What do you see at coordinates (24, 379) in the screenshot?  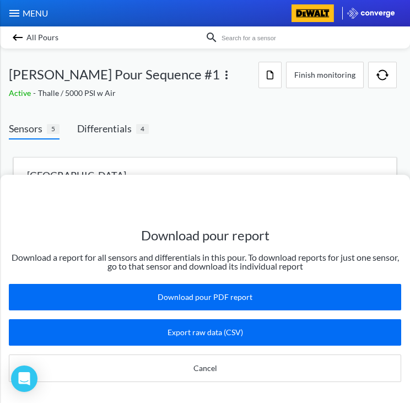 I see `div: Open Intercom Messenger` at bounding box center [24, 379].